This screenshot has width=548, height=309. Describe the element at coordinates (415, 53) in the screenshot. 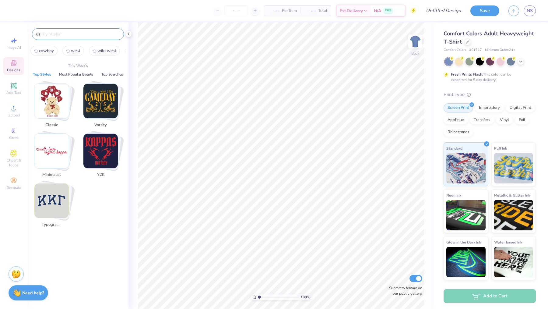

I see `div: Back` at that location.